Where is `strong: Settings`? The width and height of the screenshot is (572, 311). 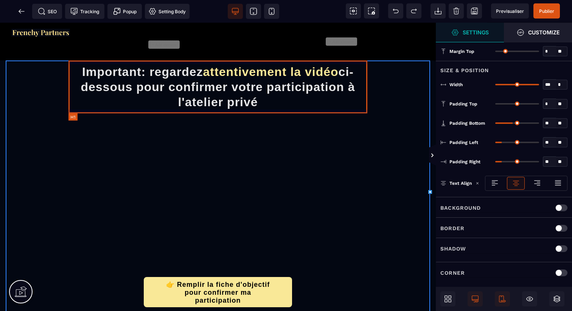
strong: Settings is located at coordinates (475, 32).